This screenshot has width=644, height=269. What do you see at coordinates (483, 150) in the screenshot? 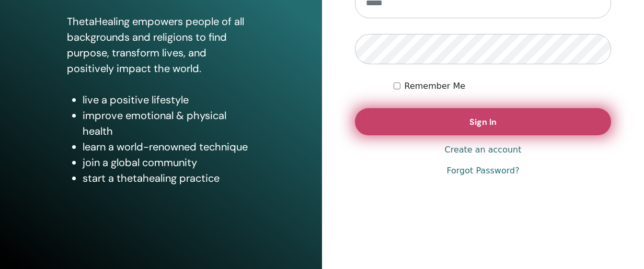
I see `a: Create an account` at bounding box center [483, 150].